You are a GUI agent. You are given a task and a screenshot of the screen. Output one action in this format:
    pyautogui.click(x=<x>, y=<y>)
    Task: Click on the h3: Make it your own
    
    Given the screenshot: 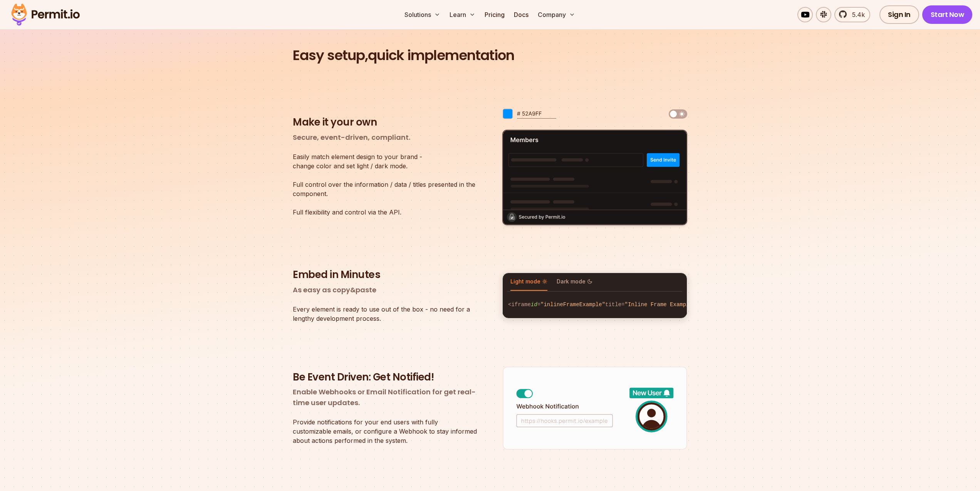 What is the action you would take?
    pyautogui.click(x=386, y=122)
    